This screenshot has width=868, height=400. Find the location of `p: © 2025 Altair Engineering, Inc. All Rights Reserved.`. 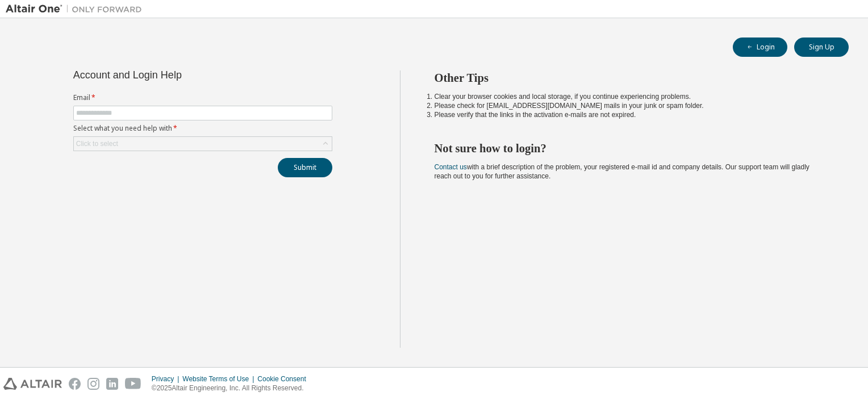

p: © 2025 Altair Engineering, Inc. All Rights Reserved. is located at coordinates (232, 388).